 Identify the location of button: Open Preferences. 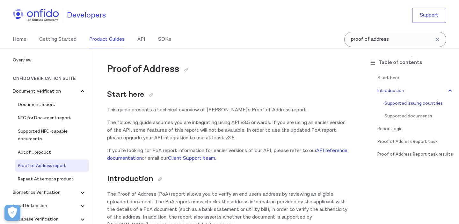
(12, 213).